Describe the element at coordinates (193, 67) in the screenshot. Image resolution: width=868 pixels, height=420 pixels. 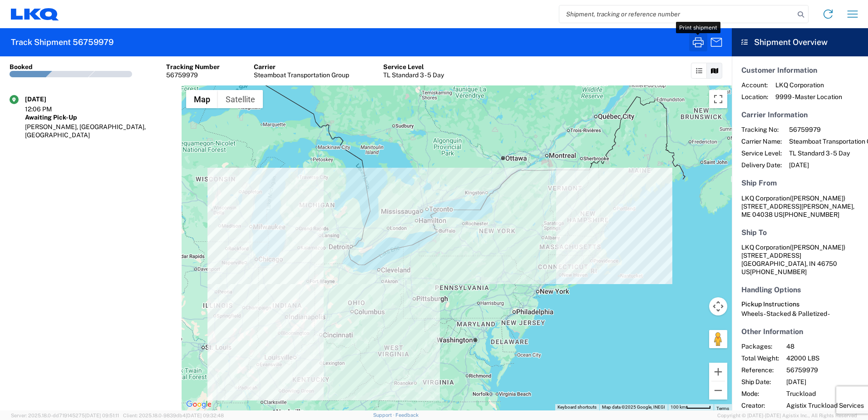
I see `div: Tracking Number` at that location.